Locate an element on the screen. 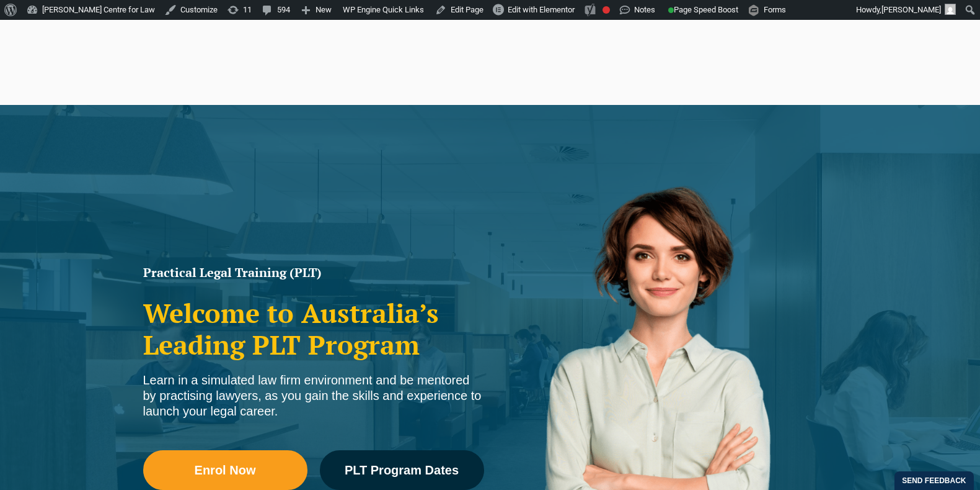  span: Enrol Now is located at coordinates (225, 470).